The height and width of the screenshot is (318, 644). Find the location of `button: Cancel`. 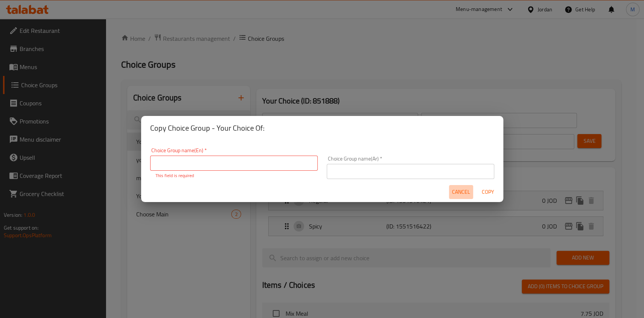

button: Cancel is located at coordinates (461, 192).